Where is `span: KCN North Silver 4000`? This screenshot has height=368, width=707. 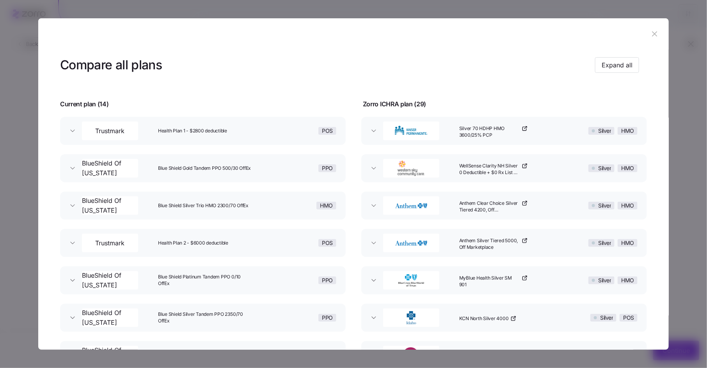
span: KCN North Silver 4000 is located at coordinates (484, 319).